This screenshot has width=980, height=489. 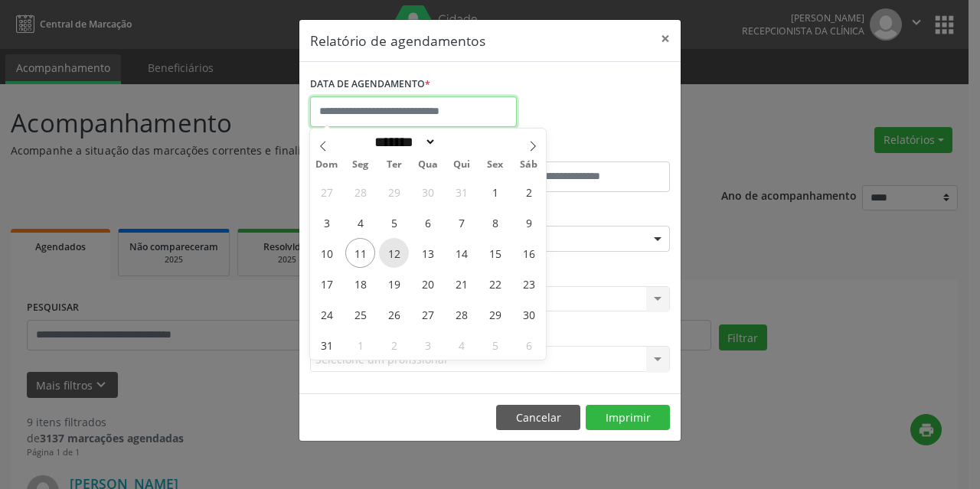 What do you see at coordinates (529, 165) in the screenshot?
I see `span: Sáb` at bounding box center [529, 165].